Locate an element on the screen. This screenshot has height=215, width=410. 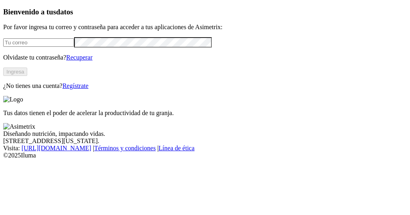
button: Ingresa is located at coordinates (15, 72).